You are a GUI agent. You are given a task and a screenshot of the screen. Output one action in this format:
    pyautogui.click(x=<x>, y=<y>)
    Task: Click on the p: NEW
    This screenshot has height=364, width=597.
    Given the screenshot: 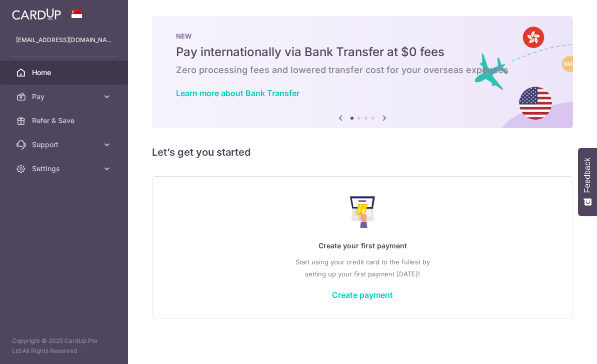 What is the action you would take?
    pyautogui.click(x=363, y=36)
    